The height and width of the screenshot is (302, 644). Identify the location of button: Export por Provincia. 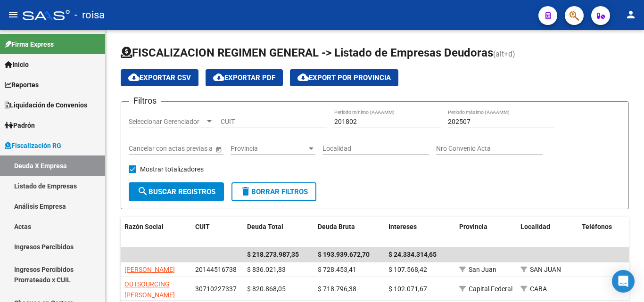
(344, 78).